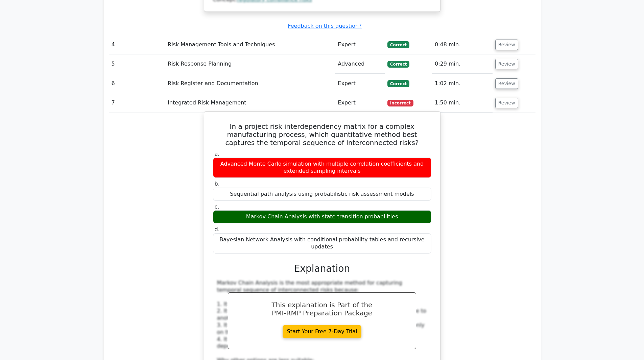 The width and height of the screenshot is (644, 360). I want to click on span: c., so click(217, 207).